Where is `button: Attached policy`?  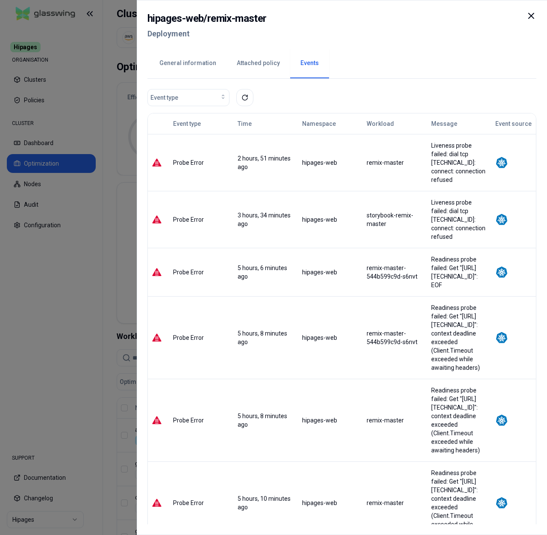
button: Attached policy is located at coordinates (258, 63).